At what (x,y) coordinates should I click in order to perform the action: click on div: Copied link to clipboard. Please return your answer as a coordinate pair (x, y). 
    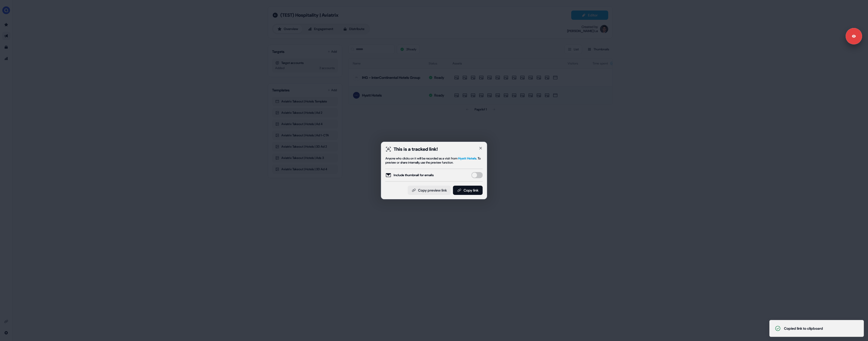
    Looking at the image, I should click on (803, 328).